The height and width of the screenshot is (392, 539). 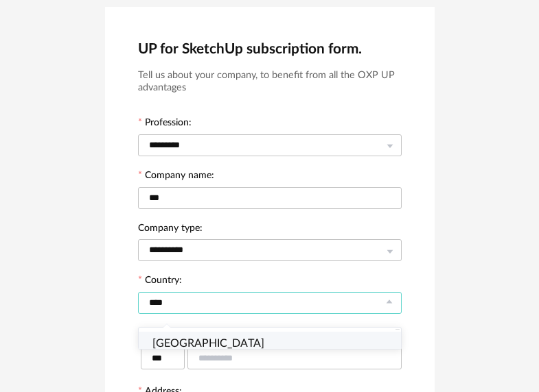 What do you see at coordinates (270, 49) in the screenshot?
I see `h2: UP for SketchUp subscription form.` at bounding box center [270, 49].